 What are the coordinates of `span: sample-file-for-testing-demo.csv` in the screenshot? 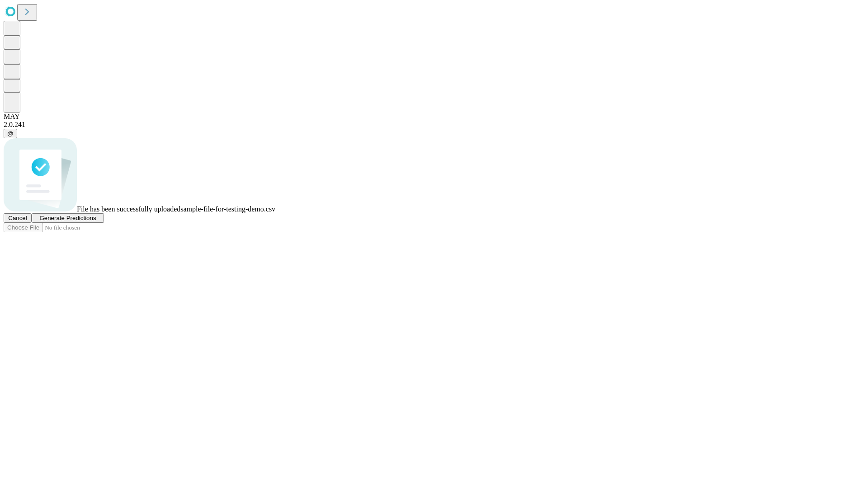 It's located at (228, 209).